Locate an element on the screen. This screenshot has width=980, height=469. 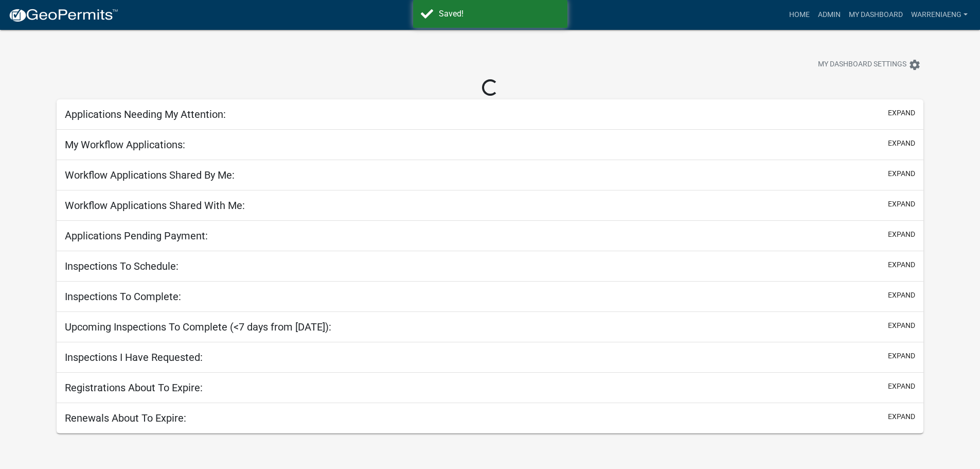
a: My Dashboard is located at coordinates (876, 15).